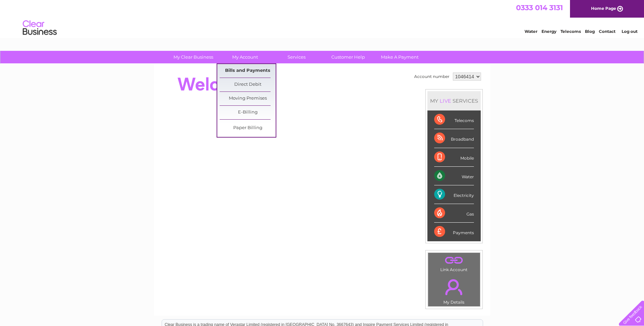 This screenshot has height=326, width=644. What do you see at coordinates (247, 71) in the screenshot?
I see `a: Bills and Payments` at bounding box center [247, 71].